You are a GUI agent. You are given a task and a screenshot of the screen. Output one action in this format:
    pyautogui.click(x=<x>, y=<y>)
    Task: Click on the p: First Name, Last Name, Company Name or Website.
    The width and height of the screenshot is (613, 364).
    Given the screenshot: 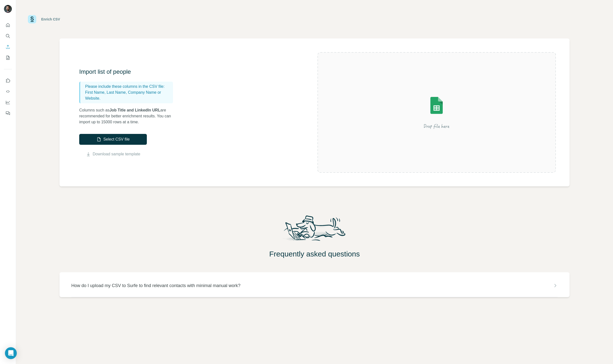 What is the action you would take?
    pyautogui.click(x=128, y=96)
    